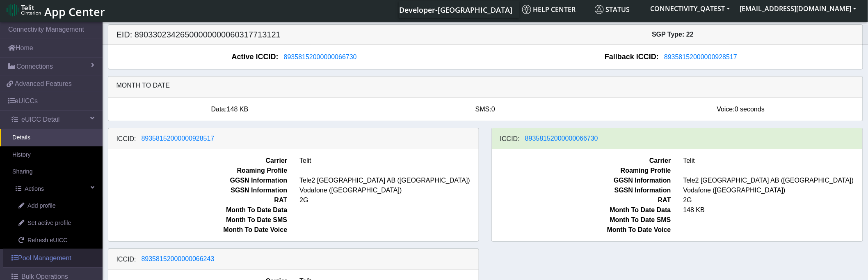 This screenshot has height=280, width=868. What do you see at coordinates (672, 34) in the screenshot?
I see `span: SGP Type: 22` at bounding box center [672, 34].